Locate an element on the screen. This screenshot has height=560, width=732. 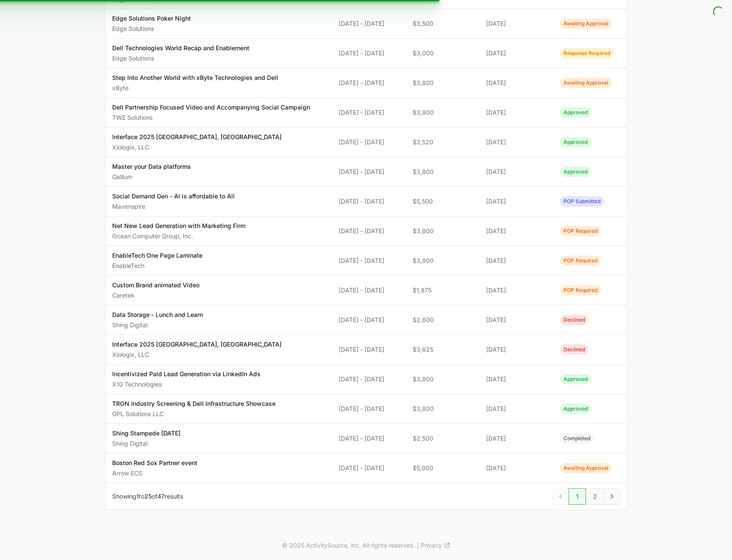
p: Showing to of results is located at coordinates (147, 496).